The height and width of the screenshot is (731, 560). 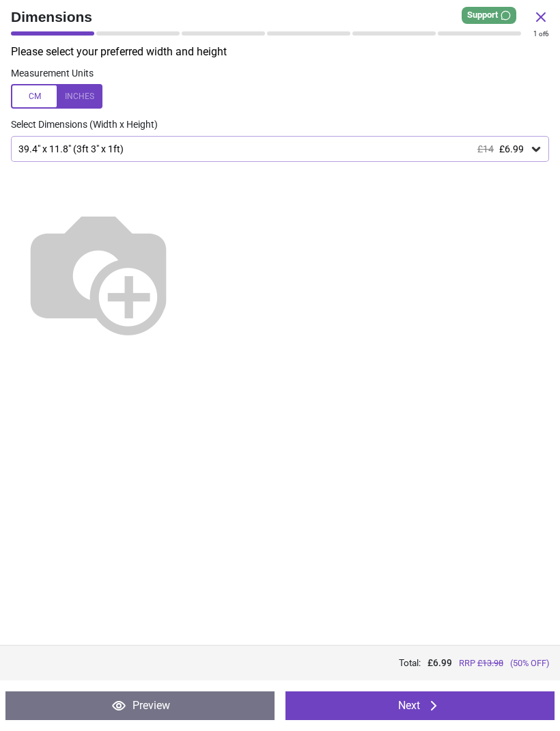 What do you see at coordinates (272, 17) in the screenshot?
I see `span: Dimensions` at bounding box center [272, 17].